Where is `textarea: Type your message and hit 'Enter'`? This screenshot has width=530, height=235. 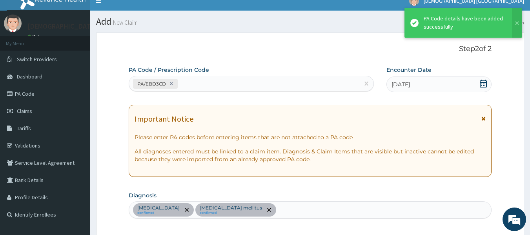 textarea: Type your message and hit 'Enter' is located at coordinates (76, 167).